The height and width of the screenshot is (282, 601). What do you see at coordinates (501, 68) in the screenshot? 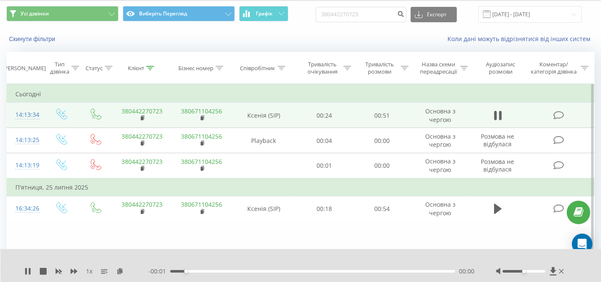
I see `font: Аудіозапис розмови` at bounding box center [501, 68].